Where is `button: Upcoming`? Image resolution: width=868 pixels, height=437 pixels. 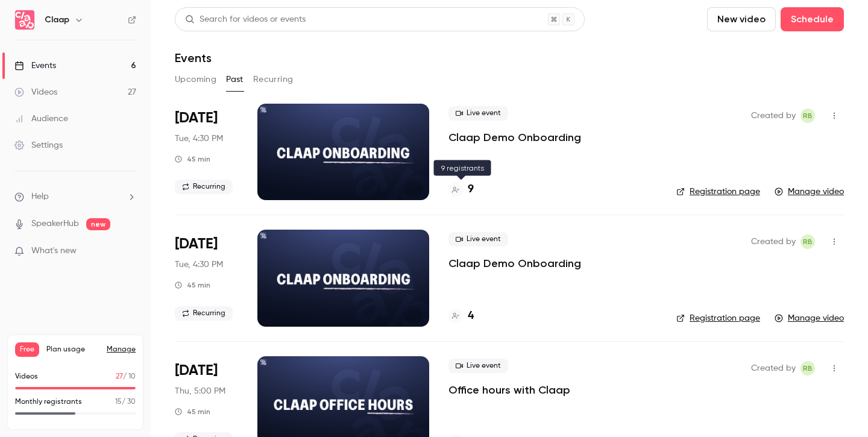 button: Upcoming is located at coordinates (195, 80).